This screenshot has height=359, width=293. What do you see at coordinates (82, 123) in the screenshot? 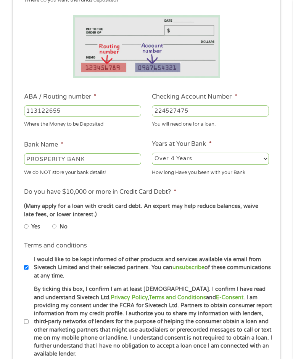
I see `div: Where the Money to be Deposited` at bounding box center [82, 123].